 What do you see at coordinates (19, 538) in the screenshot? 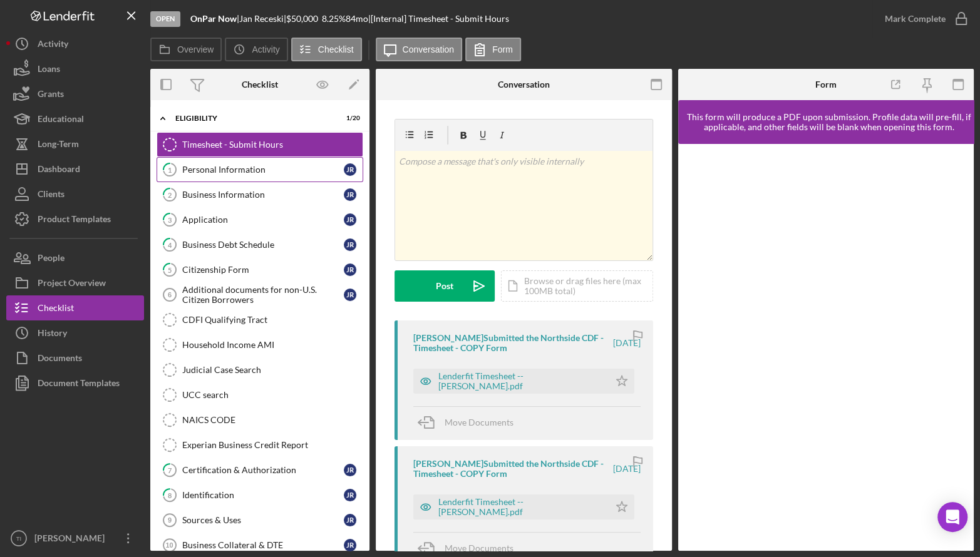
I see `text: TI` at bounding box center [19, 538].